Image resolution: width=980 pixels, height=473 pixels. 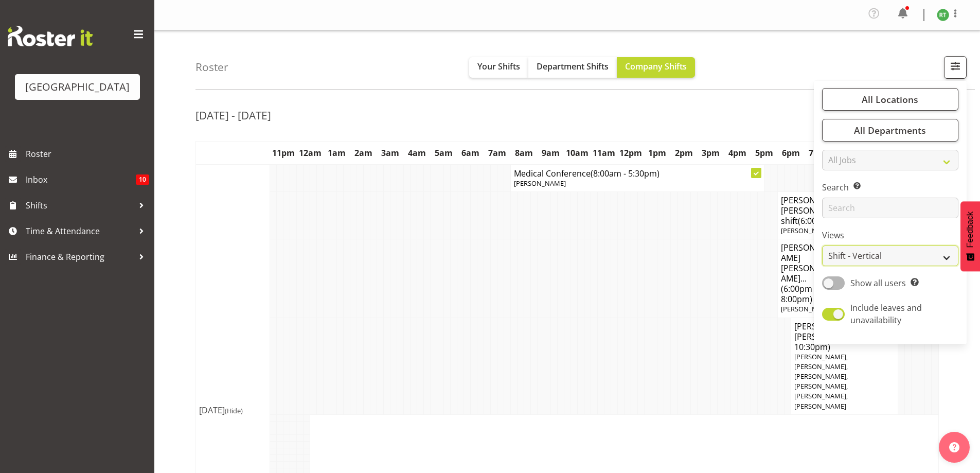 I want to click on span: (6:00pm - 8:00pm), so click(x=800, y=294).